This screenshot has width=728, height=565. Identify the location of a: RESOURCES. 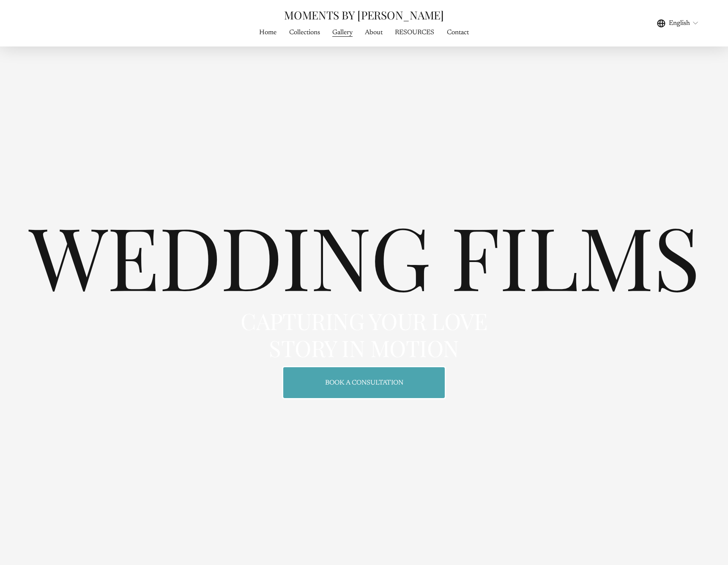
(414, 33).